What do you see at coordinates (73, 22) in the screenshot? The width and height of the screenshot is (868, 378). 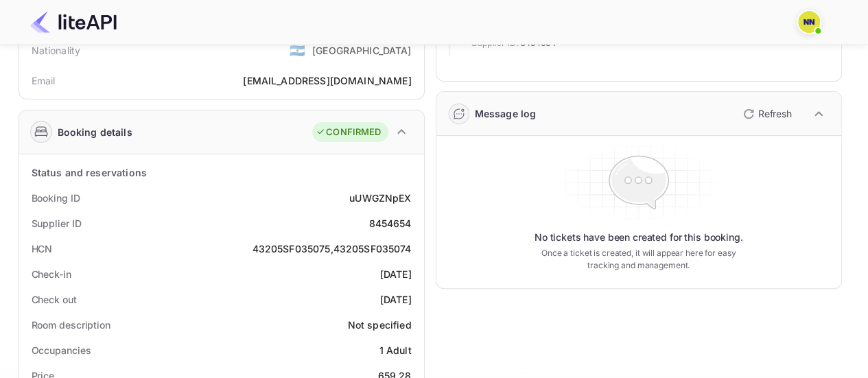 I see `img: LiteAPI Logo` at bounding box center [73, 22].